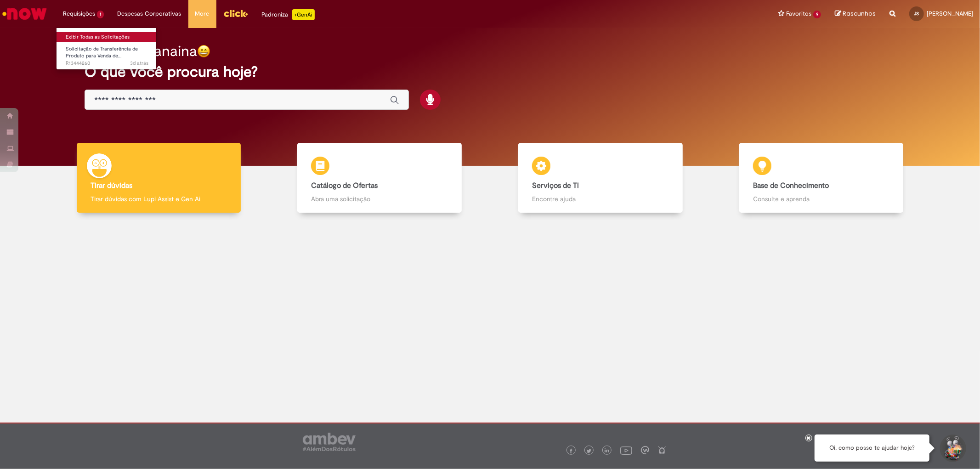 The image size is (980, 469). What do you see at coordinates (79, 14) in the screenshot?
I see `span: Requisições` at bounding box center [79, 14].